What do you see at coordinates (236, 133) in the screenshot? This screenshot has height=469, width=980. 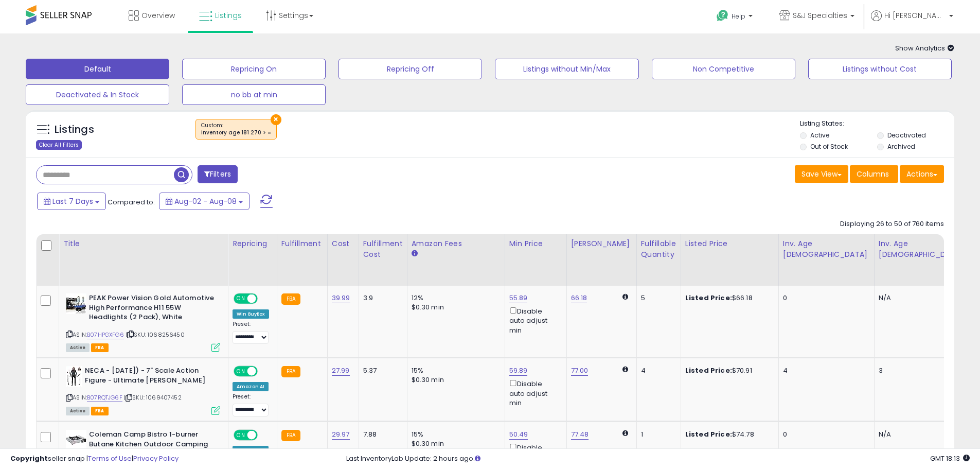 I see `div: inventory age 181 270 > =` at bounding box center [236, 133].